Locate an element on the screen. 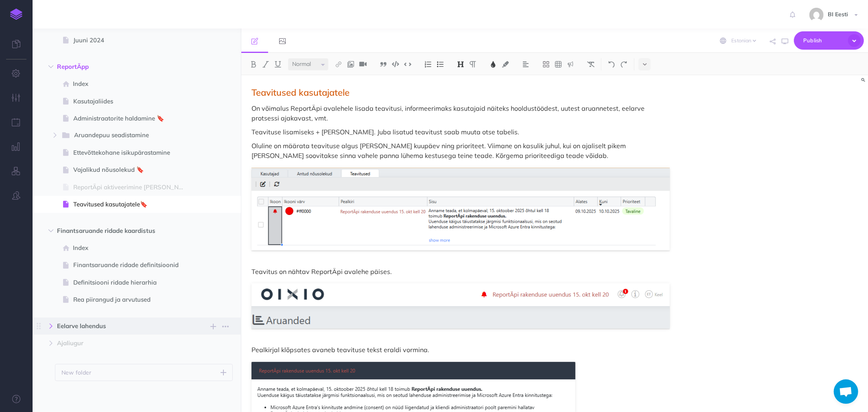 The image size is (868, 412). span: Teavitused kasutajatele is located at coordinates (300, 93).